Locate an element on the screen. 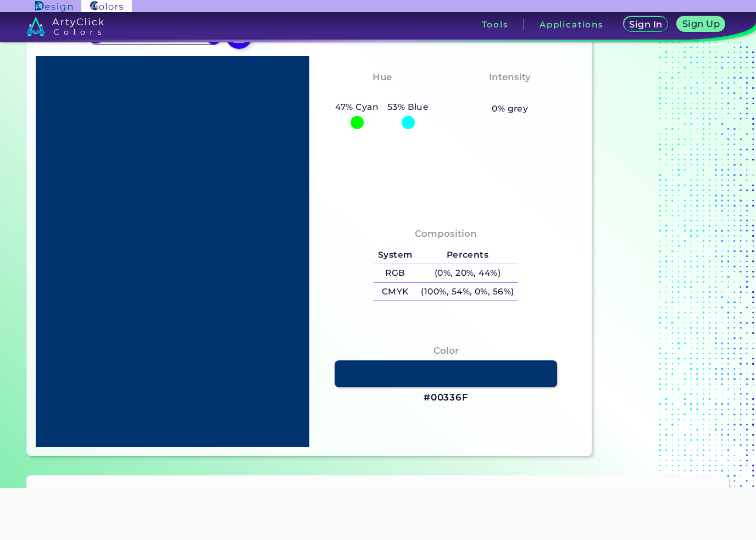 The height and width of the screenshot is (540, 756). h5: Sign Up is located at coordinates (701, 24).